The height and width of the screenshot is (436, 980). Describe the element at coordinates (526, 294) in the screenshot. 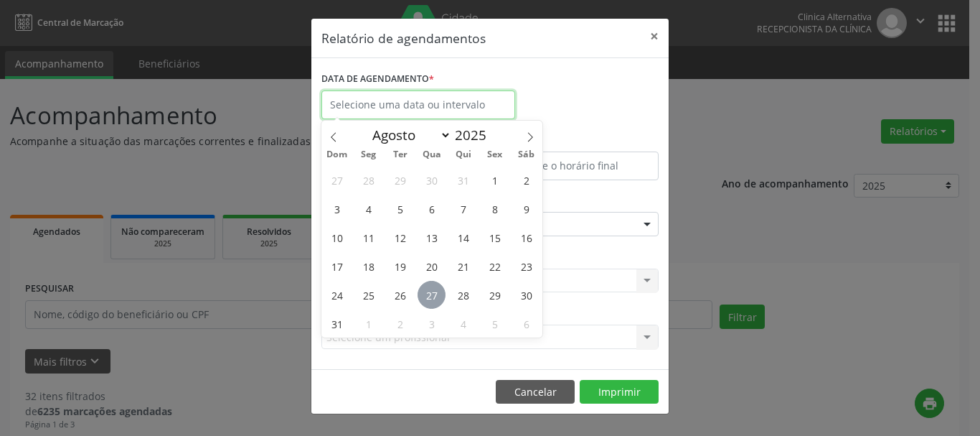

I see `span: Agosto 30, 2025` at that location.